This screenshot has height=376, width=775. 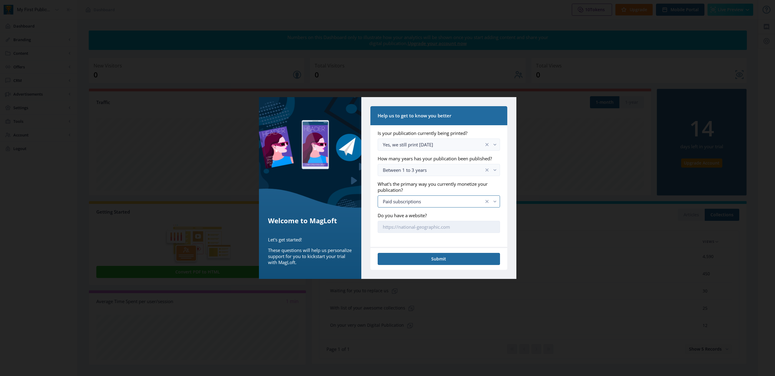 I want to click on input: https://national-geographic.com, so click(x=438, y=227).